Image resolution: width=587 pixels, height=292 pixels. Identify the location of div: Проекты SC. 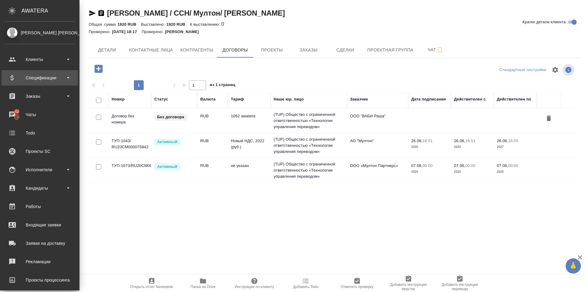
(40, 151).